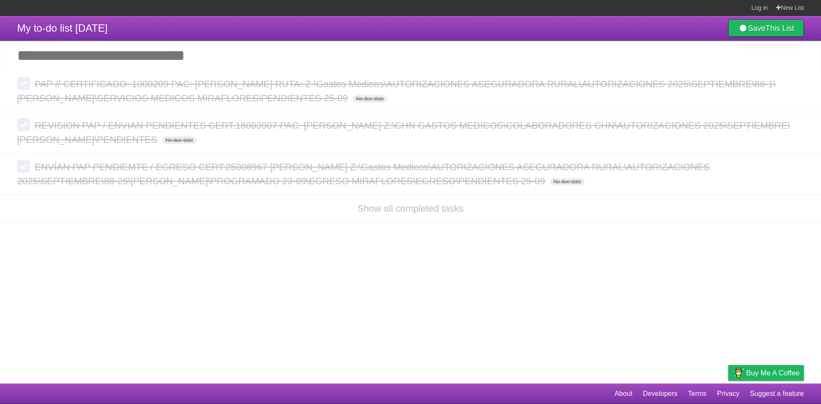 This screenshot has width=821, height=404. What do you see at coordinates (766, 373) in the screenshot?
I see `a: Buy me a coffee` at bounding box center [766, 373].